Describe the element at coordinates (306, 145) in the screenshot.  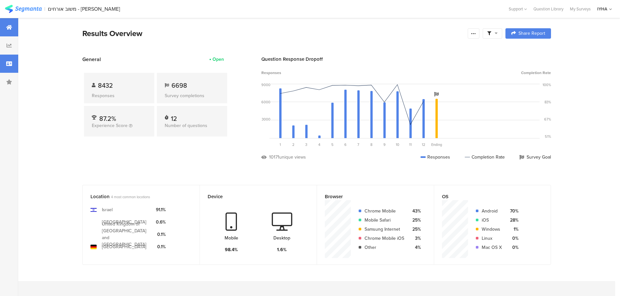
I see `span: 3` at that location.